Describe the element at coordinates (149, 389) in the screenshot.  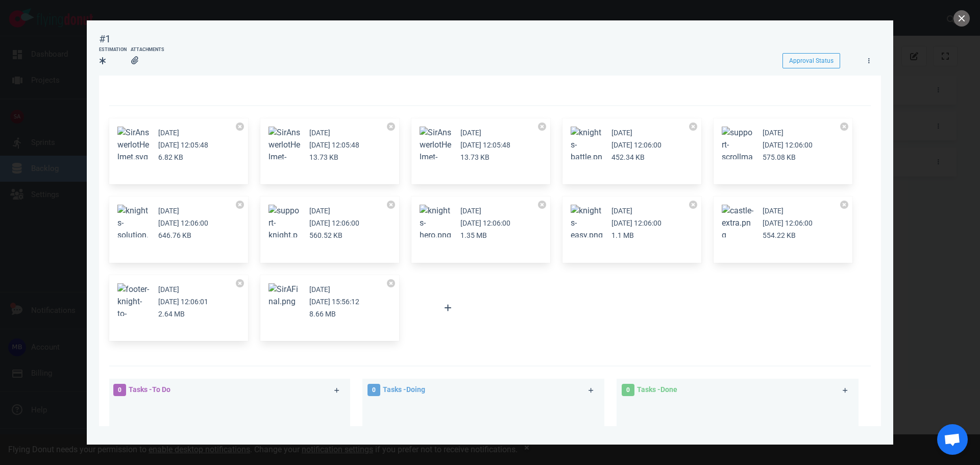
I see `span: Tasks - To Do` at that location.